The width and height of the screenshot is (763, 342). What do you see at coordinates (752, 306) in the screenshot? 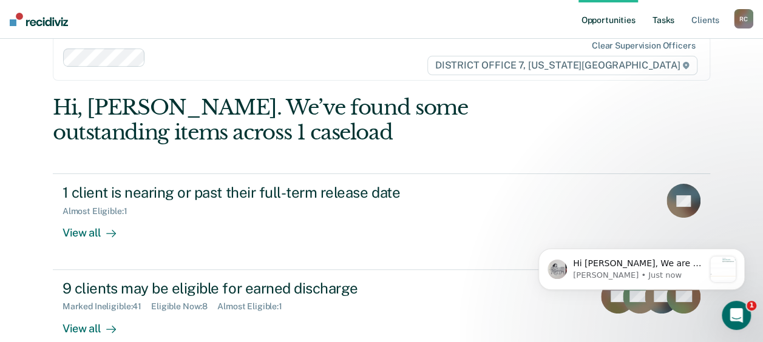
I see `span: 1` at bounding box center [752, 306].